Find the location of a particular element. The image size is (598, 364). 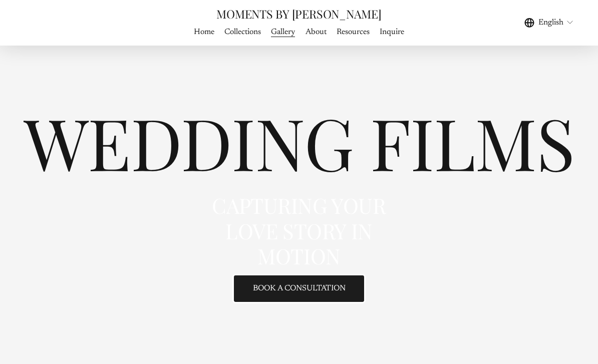

a: BOOK A CONSULTATION is located at coordinates (299, 288).